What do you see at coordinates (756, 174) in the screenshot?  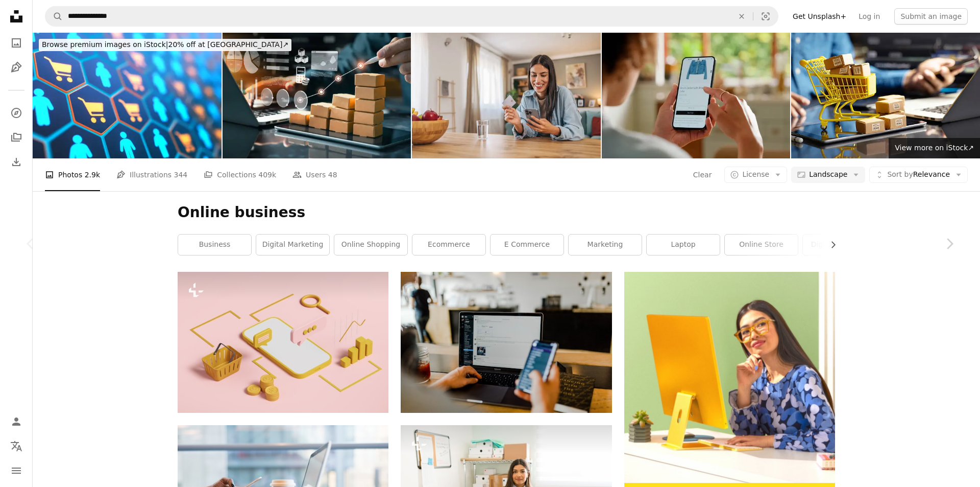 I see `button: License` at bounding box center [756, 174].